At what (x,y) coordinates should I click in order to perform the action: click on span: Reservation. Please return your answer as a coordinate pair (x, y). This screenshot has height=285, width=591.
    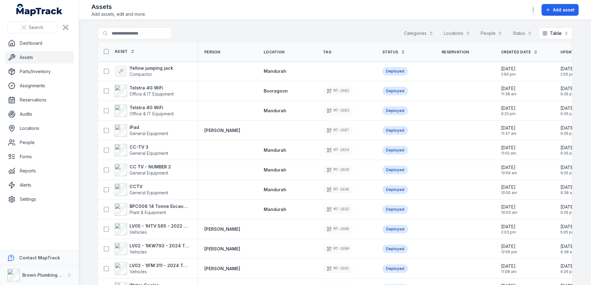
    Looking at the image, I should click on (455, 52).